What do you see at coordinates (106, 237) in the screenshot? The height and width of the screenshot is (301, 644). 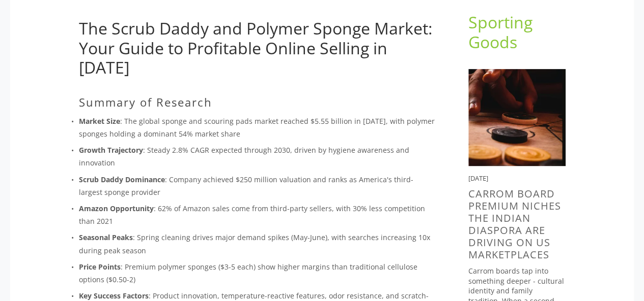 I see `strong: Seasonal Peaks` at bounding box center [106, 237].